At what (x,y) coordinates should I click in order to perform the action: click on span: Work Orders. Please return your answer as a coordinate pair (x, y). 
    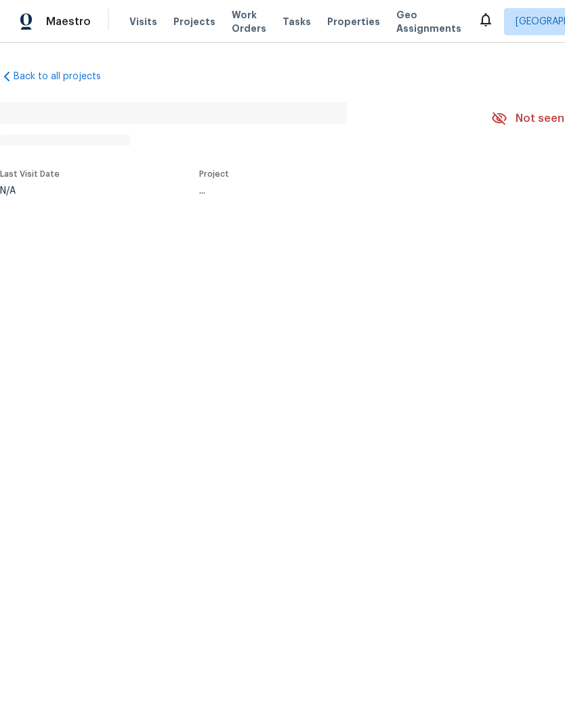
    Looking at the image, I should click on (249, 22).